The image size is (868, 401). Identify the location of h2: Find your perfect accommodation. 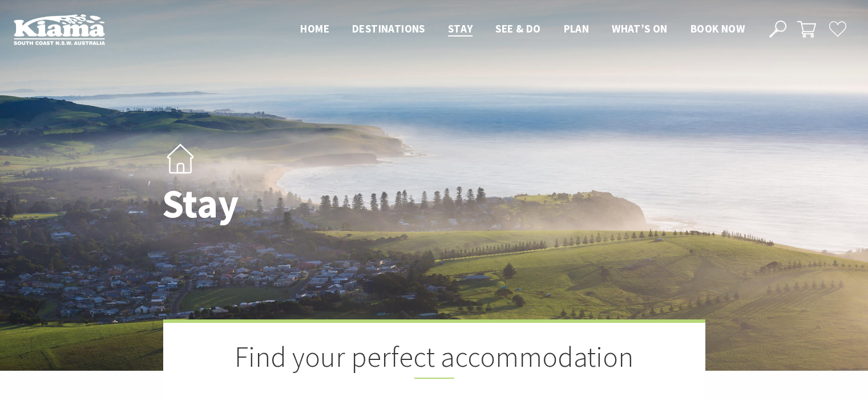
(434, 360).